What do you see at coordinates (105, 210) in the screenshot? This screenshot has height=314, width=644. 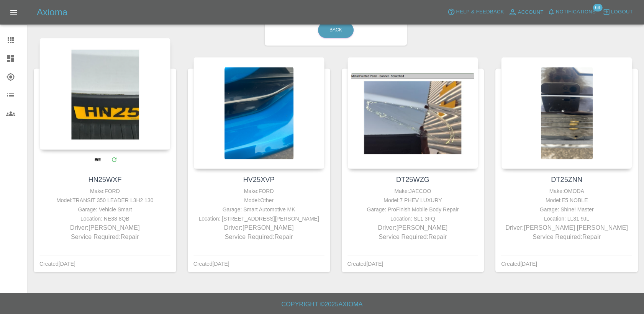 I see `div: Garage: Vehicle Smart` at bounding box center [105, 210].